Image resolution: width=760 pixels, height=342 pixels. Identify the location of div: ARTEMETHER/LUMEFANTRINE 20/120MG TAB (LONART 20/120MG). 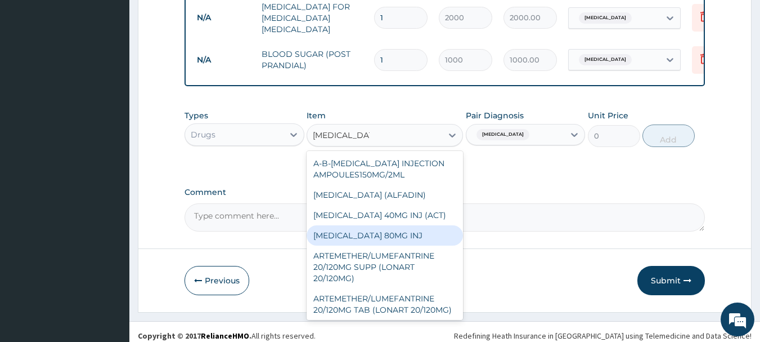
(385, 304).